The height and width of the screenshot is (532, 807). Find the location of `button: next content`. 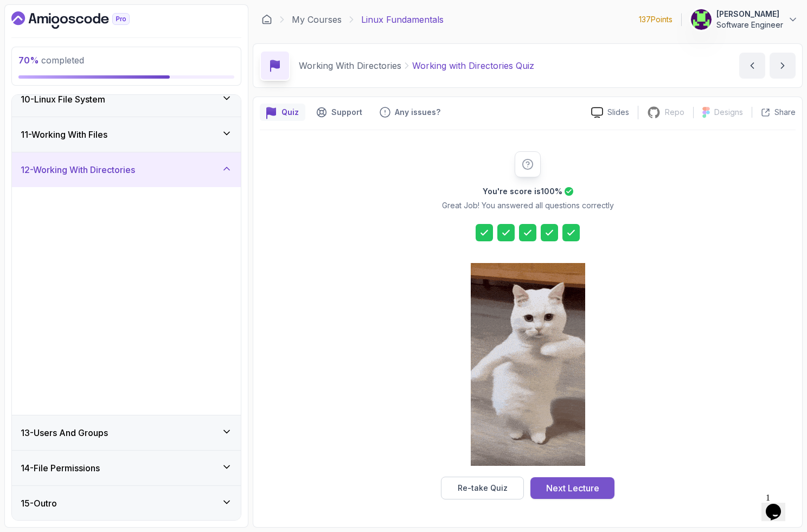

button: next content is located at coordinates (783, 65).